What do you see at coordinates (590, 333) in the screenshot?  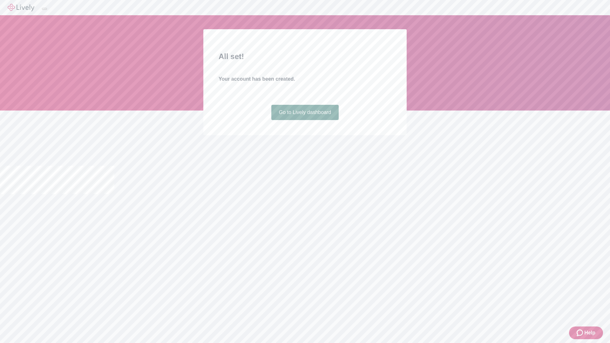 I see `span: Help` at bounding box center [590, 333].